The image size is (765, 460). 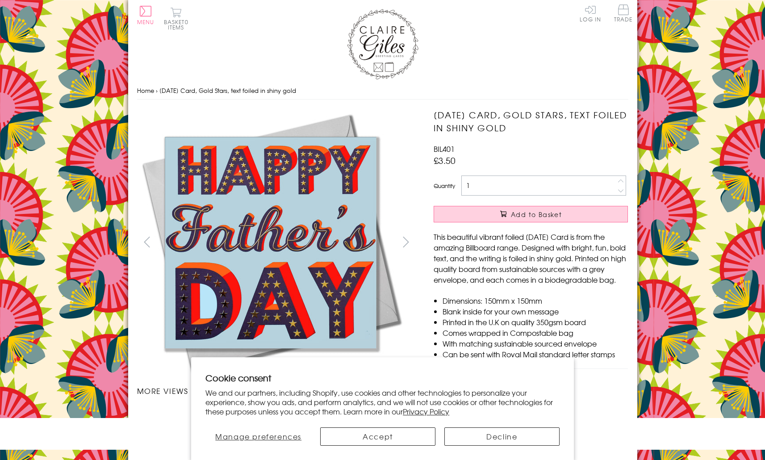 I want to click on span: £3.50, so click(x=444, y=160).